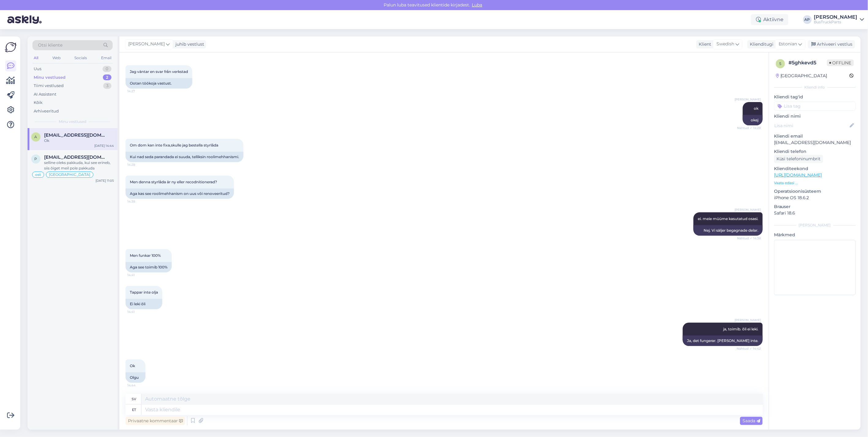  What do you see at coordinates (159, 83) in the screenshot?
I see `div: Ootan töökoja vastust.` at bounding box center [159, 83].